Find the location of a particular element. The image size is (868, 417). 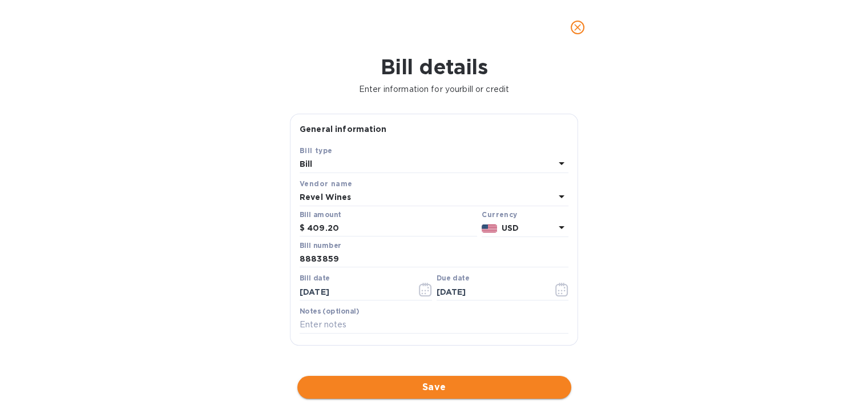

b: USD is located at coordinates (510, 228).